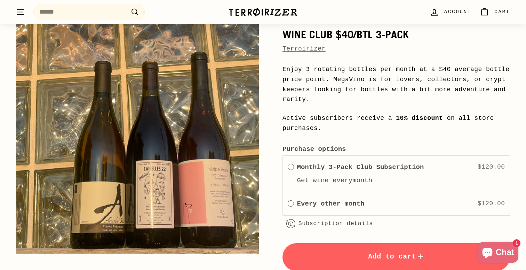 The width and height of the screenshot is (526, 270). I want to click on a: Cart, so click(495, 12).